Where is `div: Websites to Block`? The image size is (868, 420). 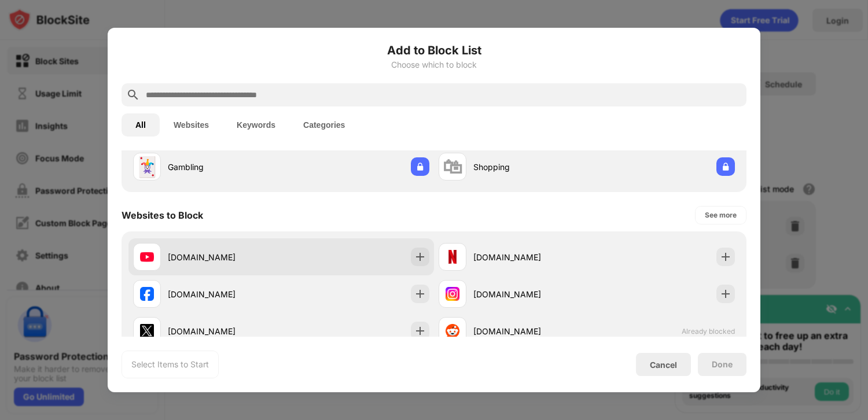 div: Websites to Block is located at coordinates (162, 215).